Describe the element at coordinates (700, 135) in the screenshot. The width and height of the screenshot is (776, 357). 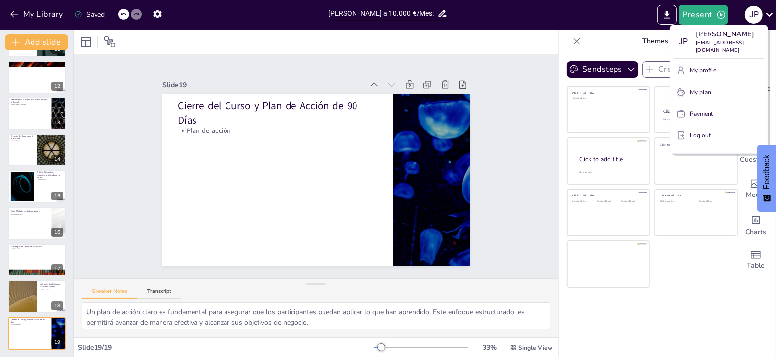
I see `p: Log out` at that location.